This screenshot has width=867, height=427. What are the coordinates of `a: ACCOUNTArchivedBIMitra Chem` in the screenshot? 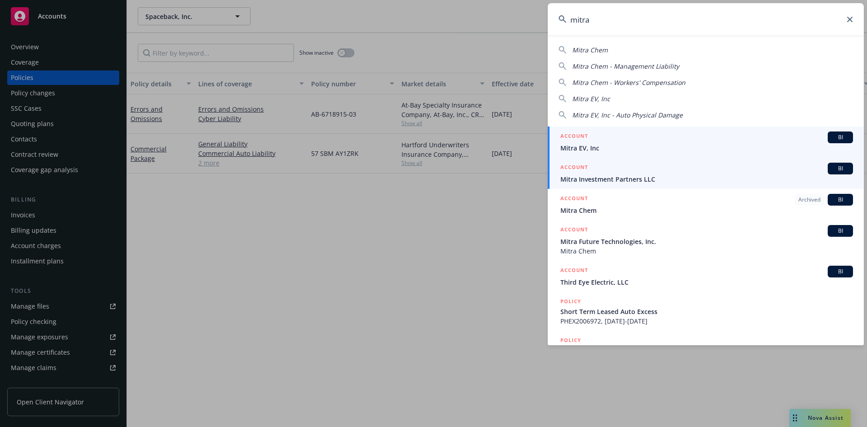 It's located at (706, 204).